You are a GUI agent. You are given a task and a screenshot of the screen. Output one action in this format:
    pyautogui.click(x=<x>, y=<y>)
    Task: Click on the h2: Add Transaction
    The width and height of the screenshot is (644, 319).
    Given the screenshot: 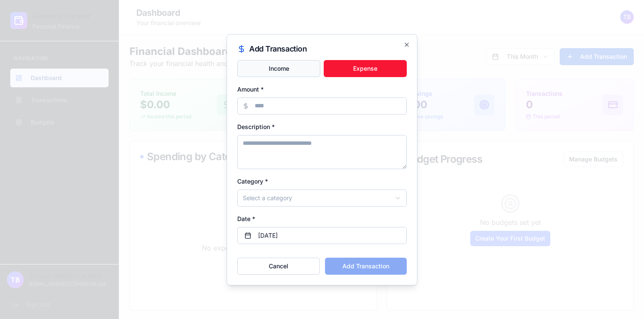 What is the action you would take?
    pyautogui.click(x=322, y=49)
    